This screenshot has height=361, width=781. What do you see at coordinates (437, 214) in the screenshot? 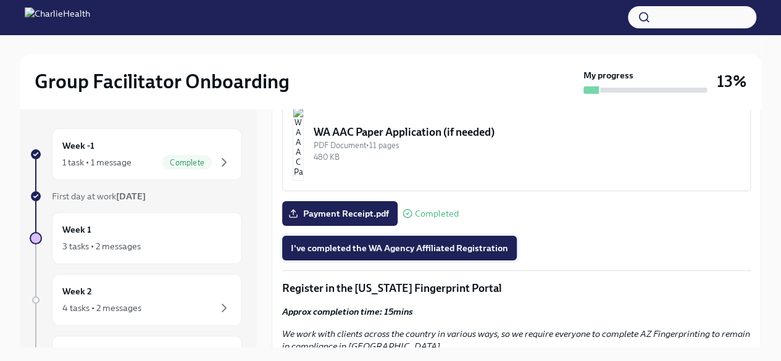
I see `span: Completed` at bounding box center [437, 214].